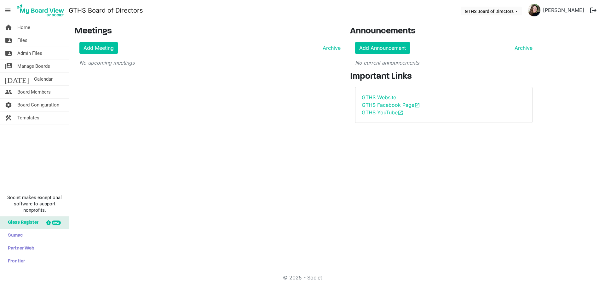 The width and height of the screenshot is (605, 287). I want to click on span: switch_account, so click(9, 66).